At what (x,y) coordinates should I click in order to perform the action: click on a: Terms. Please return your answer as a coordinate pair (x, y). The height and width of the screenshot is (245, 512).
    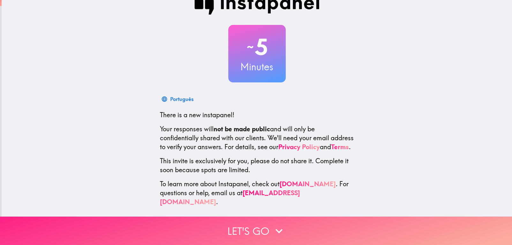
    Looking at the image, I should click on (340, 146).